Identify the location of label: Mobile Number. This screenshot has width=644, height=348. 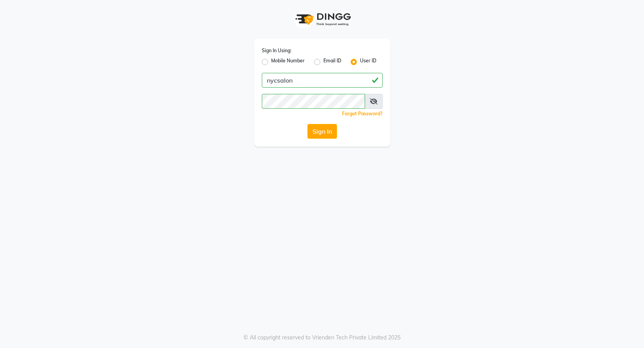
(288, 62).